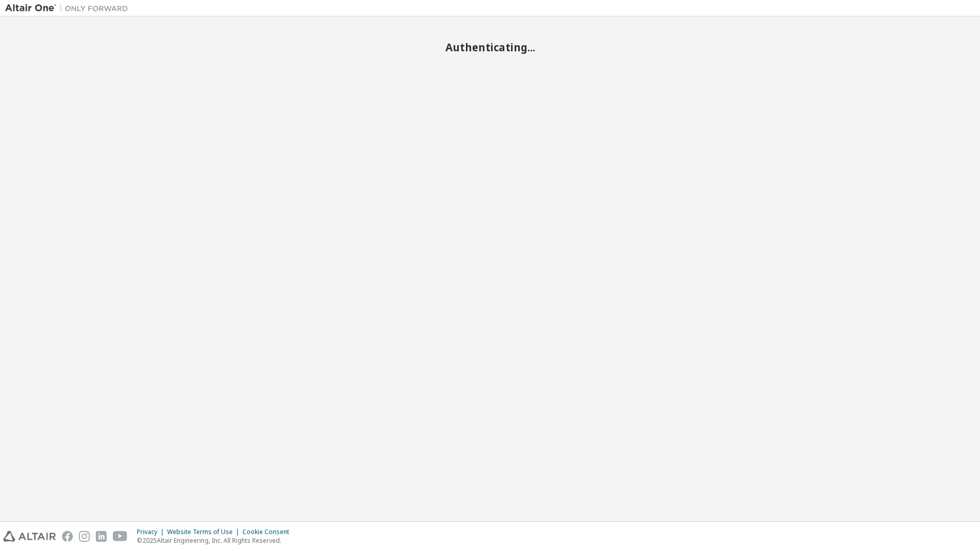  Describe the element at coordinates (216, 540) in the screenshot. I see `p: © 2025 Altair Engineering, Inc. All Rights Reserved.` at that location.